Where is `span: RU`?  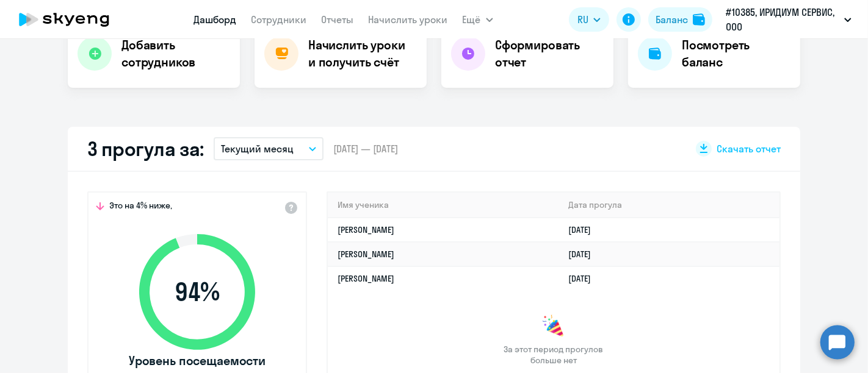 span: RU is located at coordinates (583, 19).